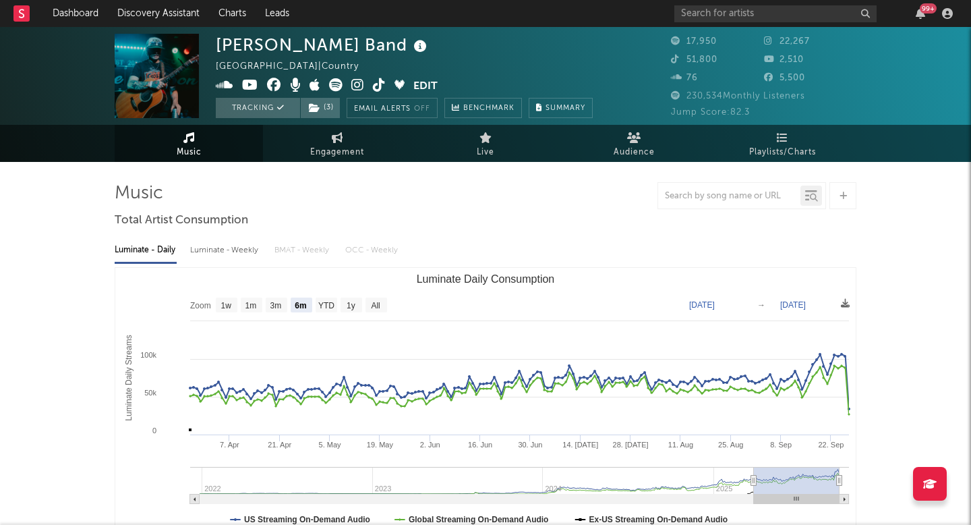  I want to click on span: Live, so click(486, 152).